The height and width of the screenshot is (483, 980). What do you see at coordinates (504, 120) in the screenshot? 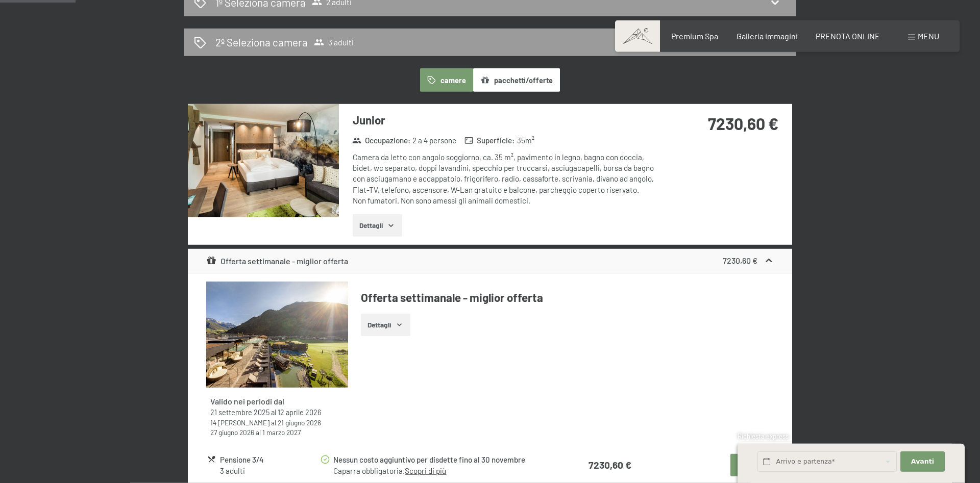
I see `h3: Junior` at bounding box center [504, 120].